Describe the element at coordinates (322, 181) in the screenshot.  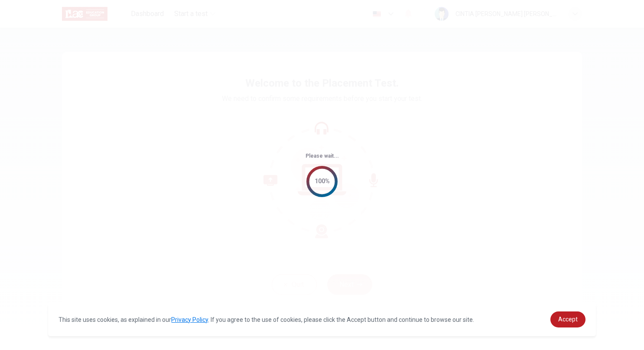
I see `div: 100%` at that location.